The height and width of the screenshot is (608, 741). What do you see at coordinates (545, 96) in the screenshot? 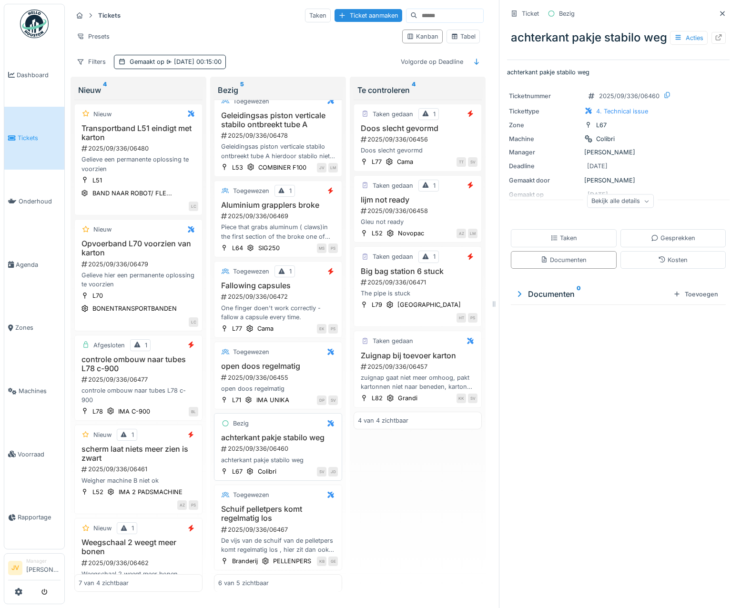
I see `div: Ticketnummer` at bounding box center [545, 96].